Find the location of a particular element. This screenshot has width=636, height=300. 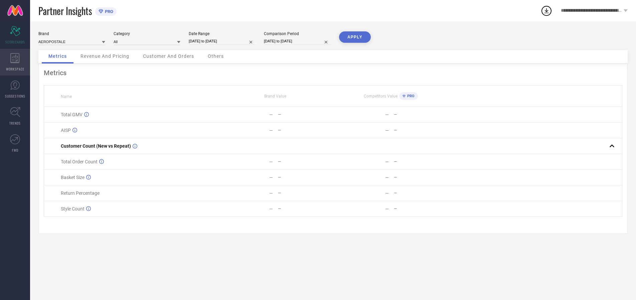

span: Others is located at coordinates (216, 56).